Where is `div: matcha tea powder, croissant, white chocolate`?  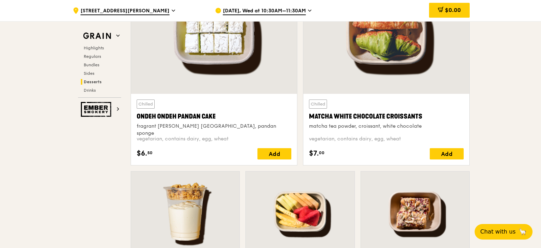 div: matcha tea powder, croissant, white chocolate is located at coordinates (387, 126).